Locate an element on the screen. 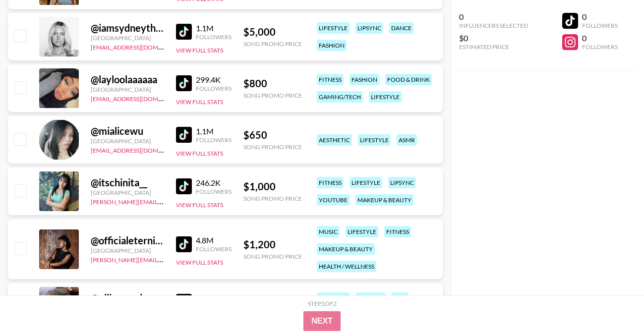  div: Step 1 of 2 is located at coordinates (323, 304).